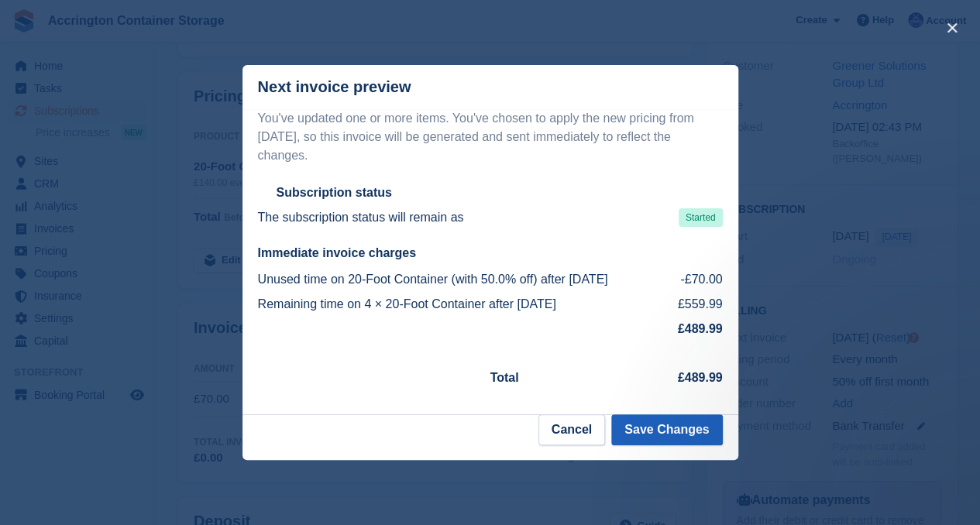 Image resolution: width=980 pixels, height=525 pixels. I want to click on td: -£70.00, so click(696, 280).